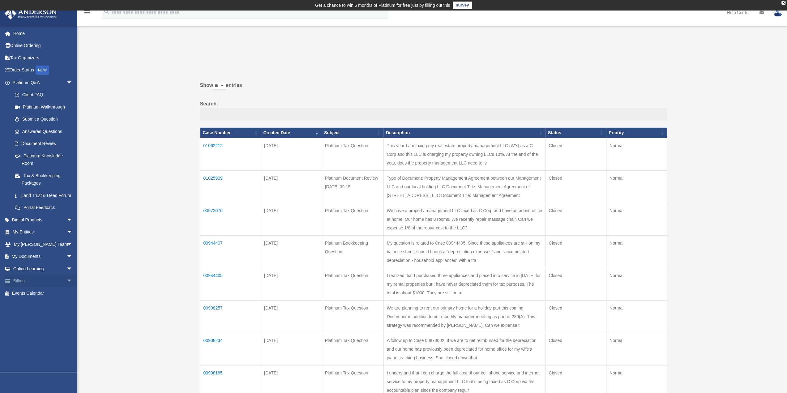 The image size is (787, 393). I want to click on label: Show entries, so click(434, 88).